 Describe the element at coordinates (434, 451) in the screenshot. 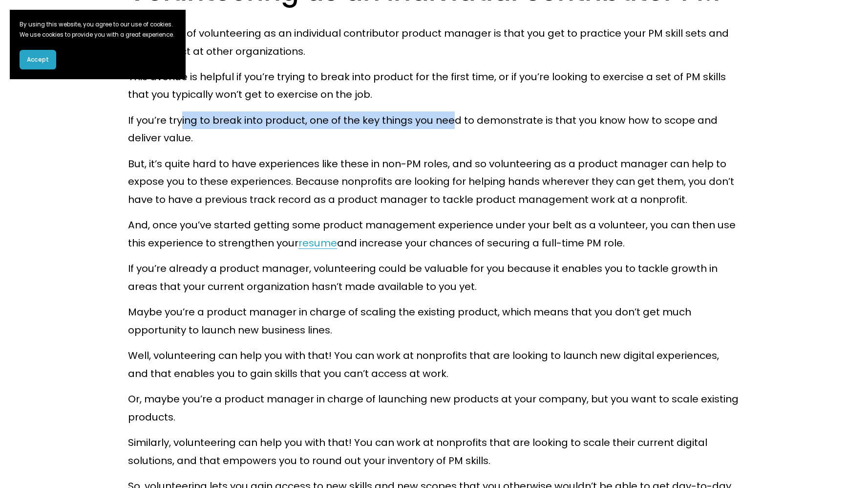

I see `p: Similarly, volunteering can help you with that! You can work at nonprofits that are looking to sc...` at that location.